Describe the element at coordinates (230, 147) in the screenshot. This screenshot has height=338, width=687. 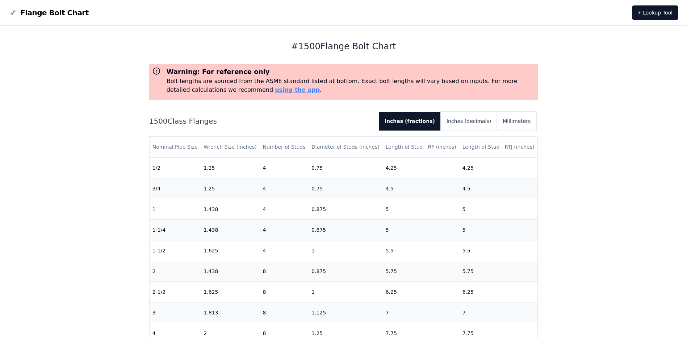
I see `th: Wrench Size (inches)` at that location.